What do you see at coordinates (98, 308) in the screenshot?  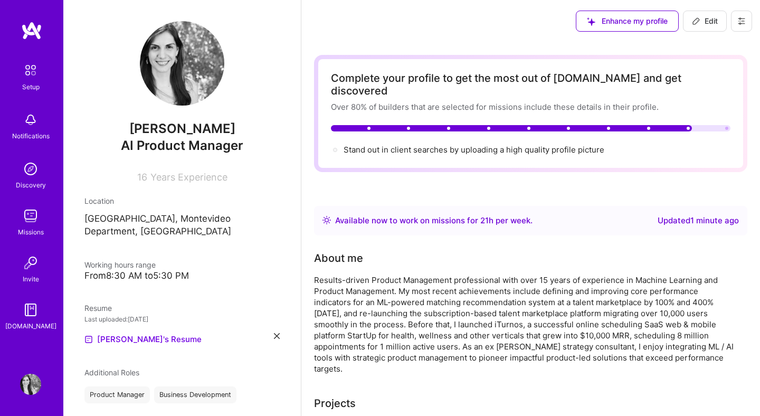 I see `span: Resume` at bounding box center [98, 308].